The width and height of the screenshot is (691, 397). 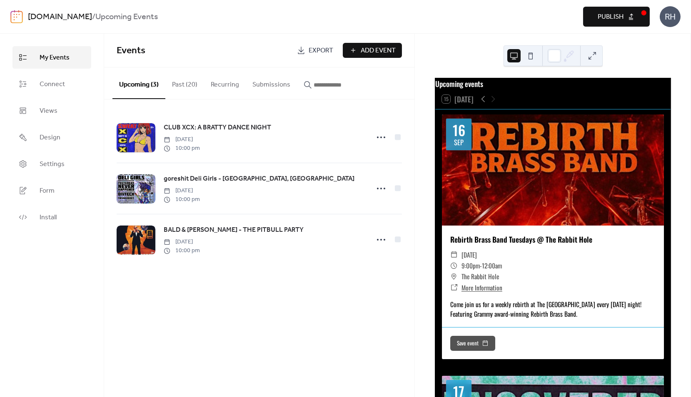 What do you see at coordinates (321, 51) in the screenshot?
I see `span: Export` at bounding box center [321, 51].